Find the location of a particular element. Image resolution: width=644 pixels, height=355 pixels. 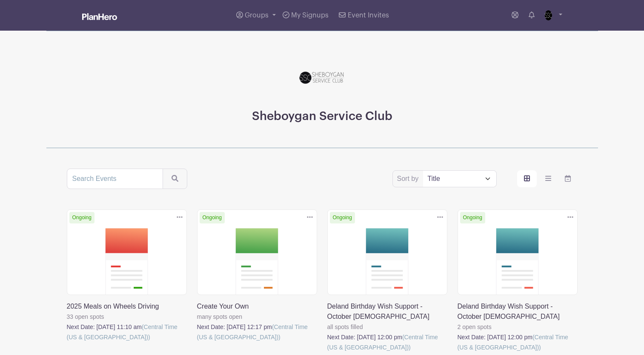

input: Search Events is located at coordinates (115, 179).